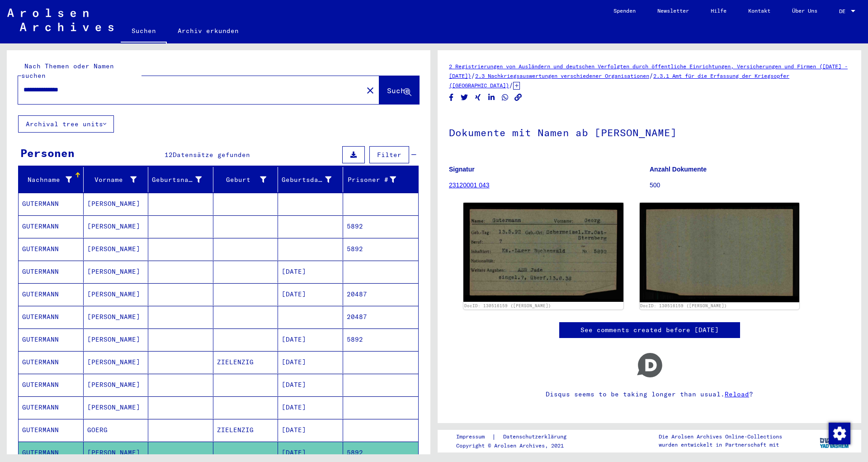 Image resolution: width=868 pixels, height=462 pixels. I want to click on p: Disqus seems to be taking longer than usual. ?, so click(650, 394).